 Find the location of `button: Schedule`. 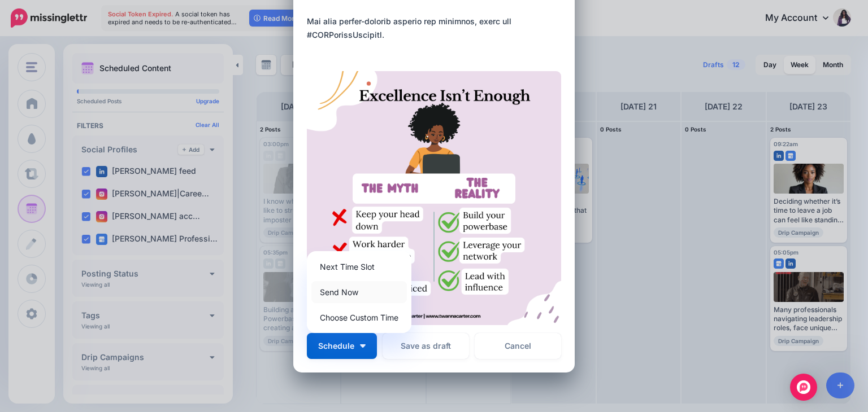

button: Schedule is located at coordinates (342, 346).